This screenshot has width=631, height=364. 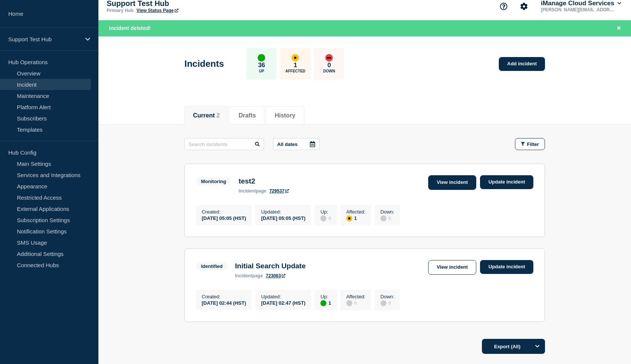 I want to click on p: Down, so click(x=329, y=71).